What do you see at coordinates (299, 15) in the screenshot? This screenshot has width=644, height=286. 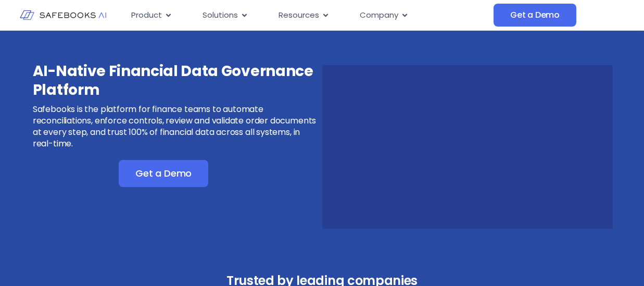 I see `span: Resources` at bounding box center [299, 15].